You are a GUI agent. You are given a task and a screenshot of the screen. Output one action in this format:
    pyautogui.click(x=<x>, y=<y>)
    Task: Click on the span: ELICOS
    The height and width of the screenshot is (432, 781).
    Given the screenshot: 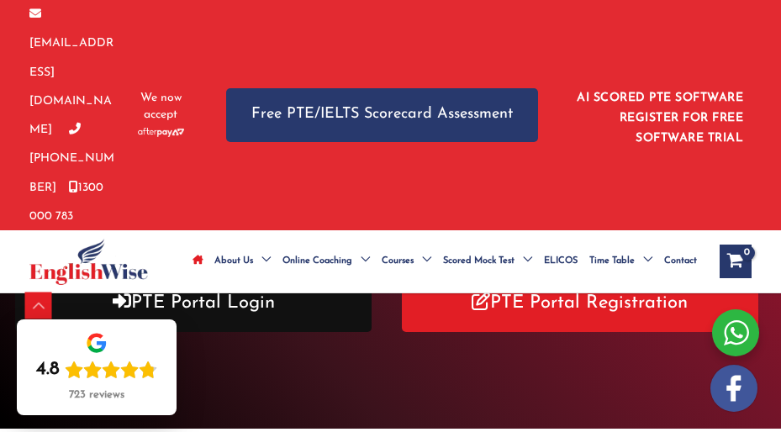 What is the action you would take?
    pyautogui.click(x=561, y=262)
    